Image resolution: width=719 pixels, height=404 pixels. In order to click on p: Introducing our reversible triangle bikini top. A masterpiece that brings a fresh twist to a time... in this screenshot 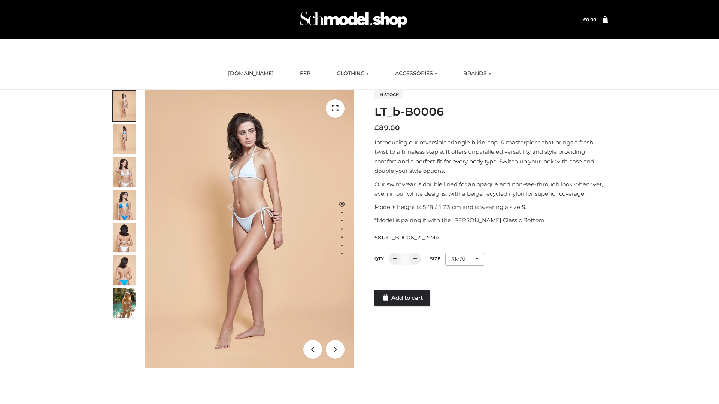, I will do `click(491, 157)`.